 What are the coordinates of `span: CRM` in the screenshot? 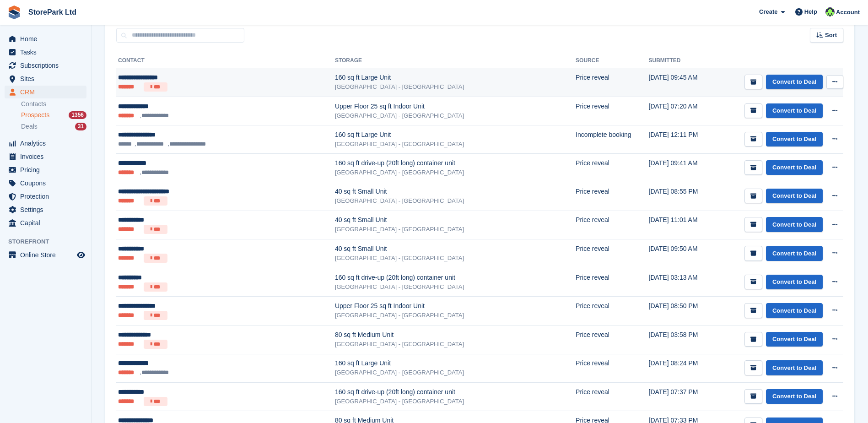 It's located at (48, 92).